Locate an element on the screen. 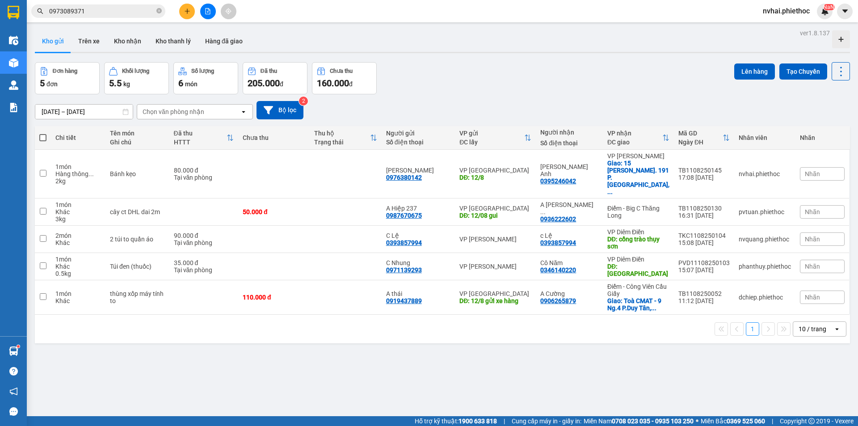  button: plus is located at coordinates (187, 11).